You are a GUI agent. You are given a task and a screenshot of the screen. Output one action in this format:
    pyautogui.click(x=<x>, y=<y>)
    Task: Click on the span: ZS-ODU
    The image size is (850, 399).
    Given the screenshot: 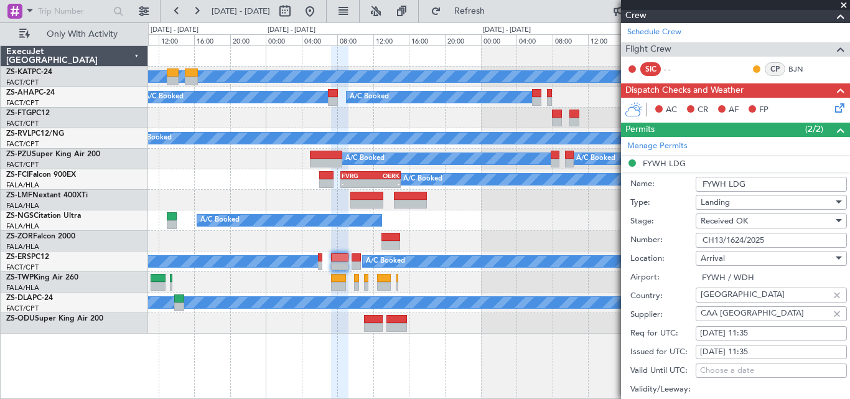 What is the action you would take?
    pyautogui.click(x=21, y=318)
    